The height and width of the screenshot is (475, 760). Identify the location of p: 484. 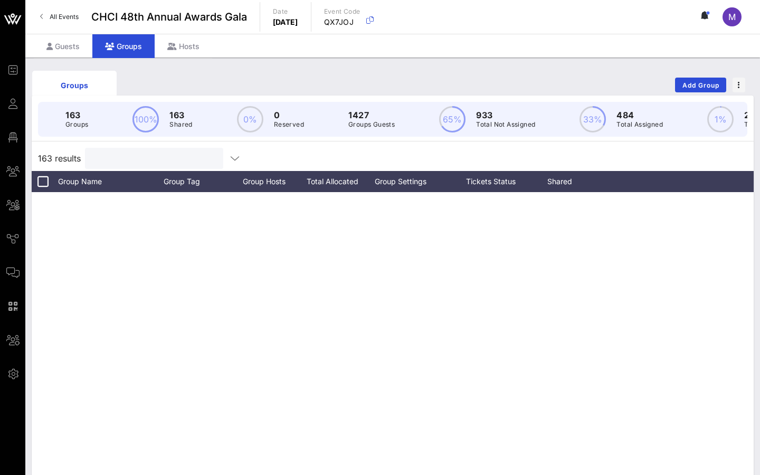
(640, 115).